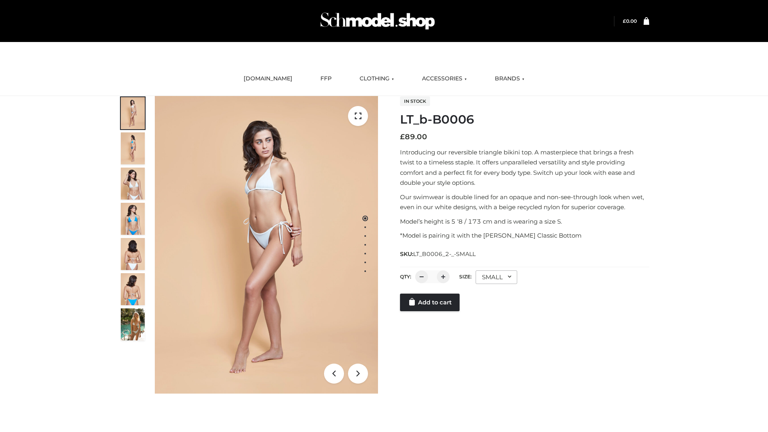 This screenshot has height=432, width=768. What do you see at coordinates (133, 183) in the screenshot?
I see `img: ArielClassicBikiniTop_CloudNine_AzureSky_OW114ECO_3-scaled.jpg` at bounding box center [133, 183].